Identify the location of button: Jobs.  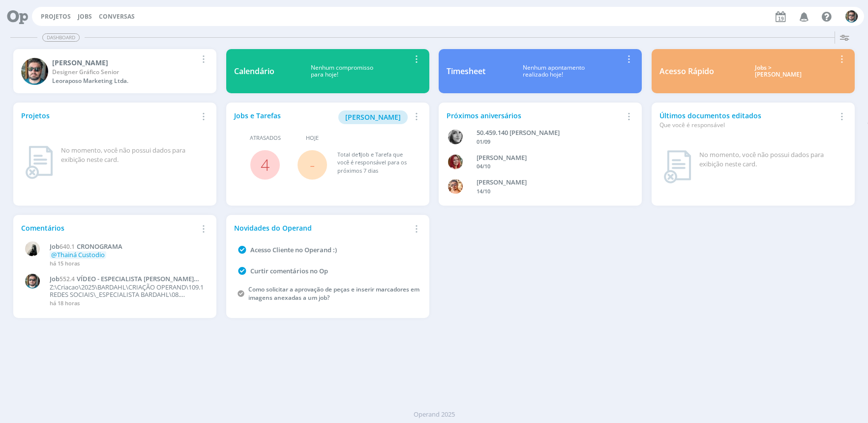
(84, 16).